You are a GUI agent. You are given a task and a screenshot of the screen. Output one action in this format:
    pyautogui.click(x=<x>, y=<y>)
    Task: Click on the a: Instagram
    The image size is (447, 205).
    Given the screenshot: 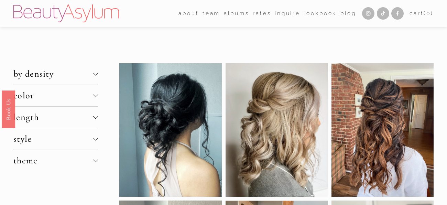 What is the action you would take?
    pyautogui.click(x=369, y=13)
    